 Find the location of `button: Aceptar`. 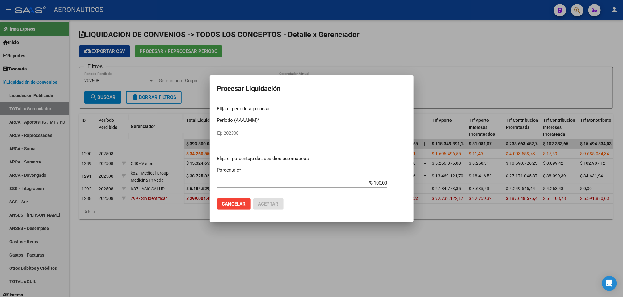

button: Aceptar is located at coordinates (269, 204).